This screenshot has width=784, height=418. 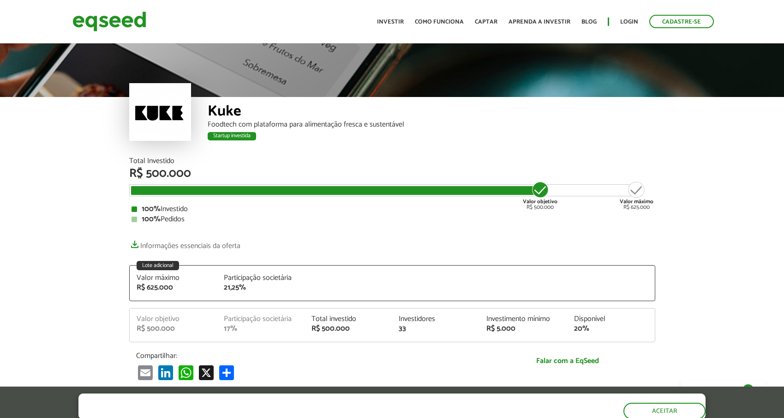 What do you see at coordinates (629, 22) in the screenshot?
I see `a: Login` at bounding box center [629, 22].